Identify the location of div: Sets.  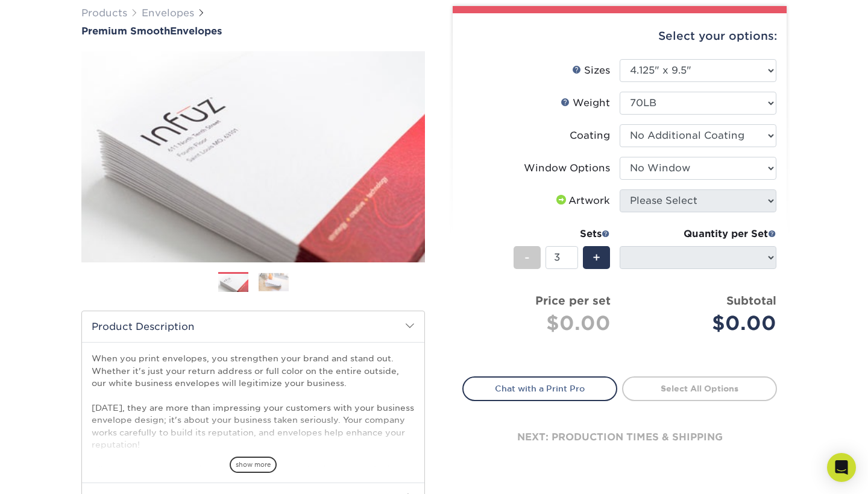
(562, 234).